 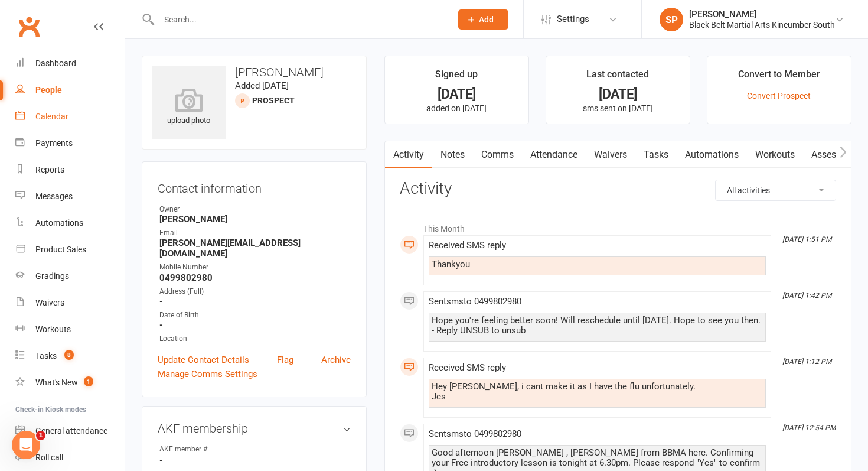 What do you see at coordinates (70, 457) in the screenshot?
I see `a: Roll call` at bounding box center [70, 457].